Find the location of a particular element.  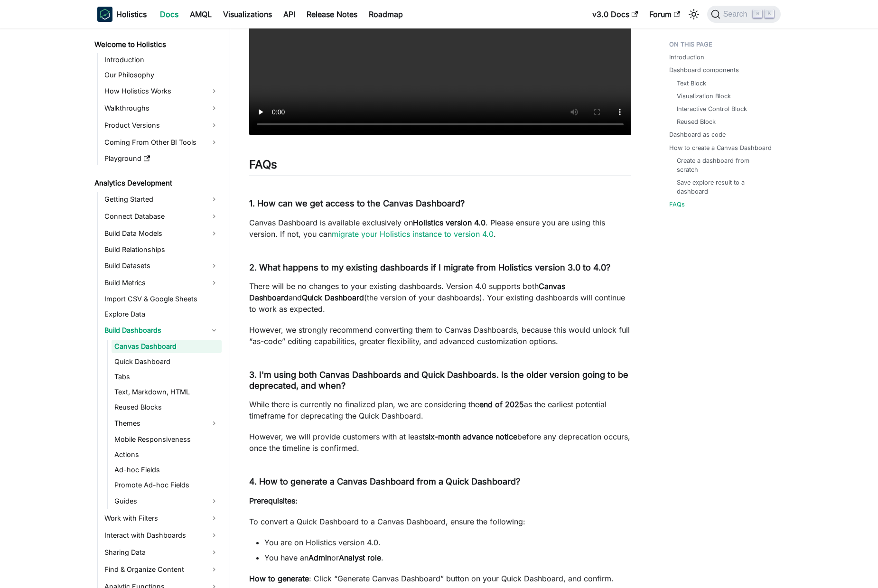

a: Build Metrics is located at coordinates (161, 283).